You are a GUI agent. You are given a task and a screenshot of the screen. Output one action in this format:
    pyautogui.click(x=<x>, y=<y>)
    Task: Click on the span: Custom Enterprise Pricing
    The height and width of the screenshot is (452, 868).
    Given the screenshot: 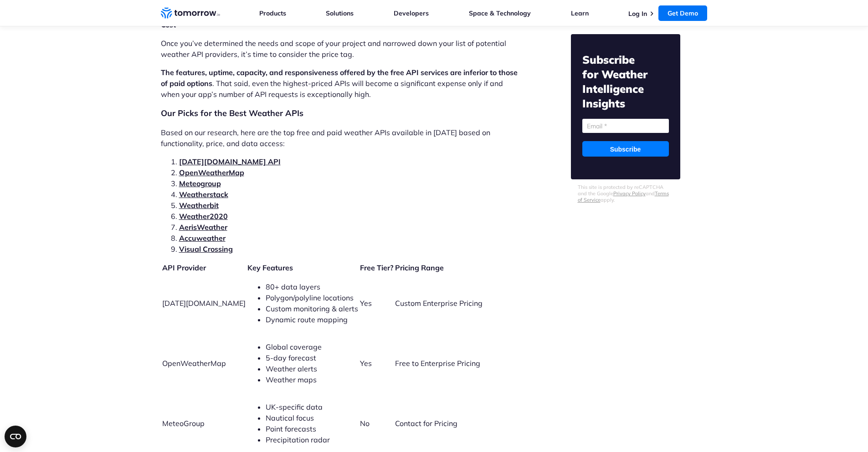 What is the action you would take?
    pyautogui.click(x=439, y=303)
    